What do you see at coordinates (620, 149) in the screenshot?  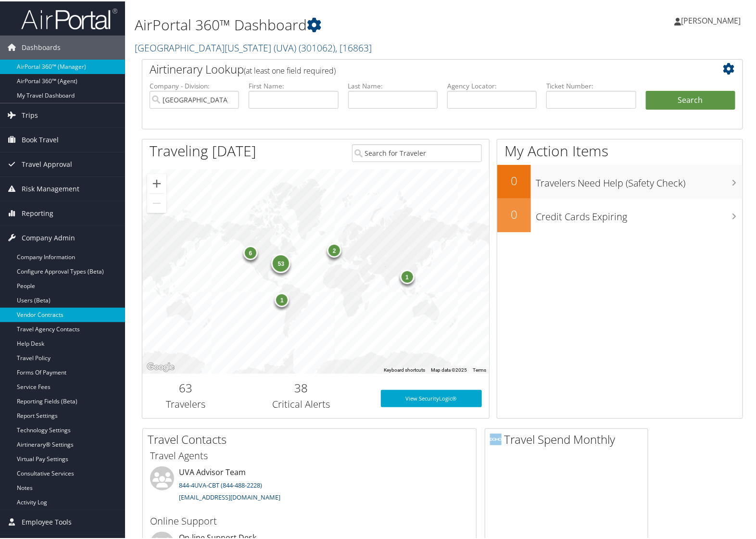 I see `h1: My Action Items` at bounding box center [620, 149].